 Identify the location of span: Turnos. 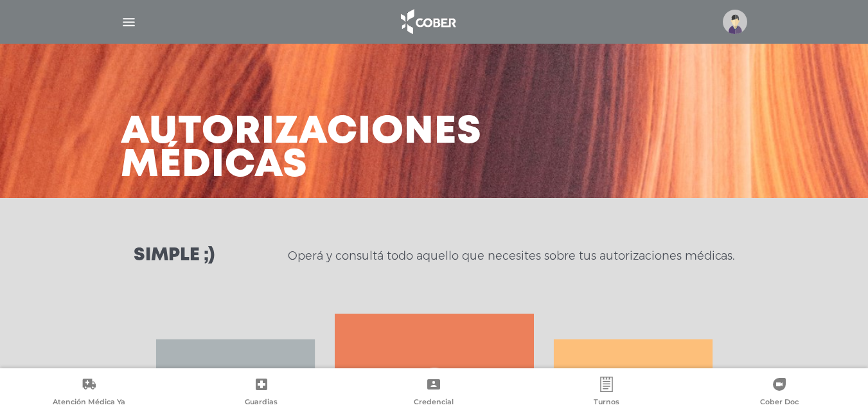
(607, 403).